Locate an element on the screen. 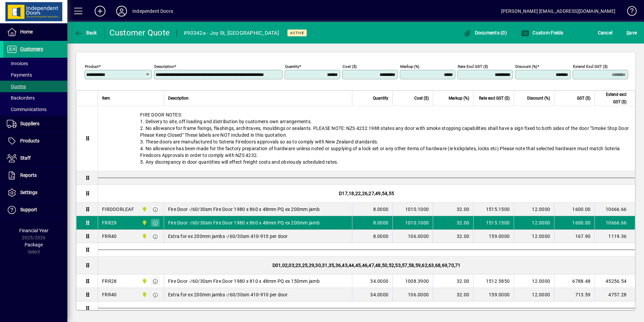  span: Quotes is located at coordinates (16, 86).